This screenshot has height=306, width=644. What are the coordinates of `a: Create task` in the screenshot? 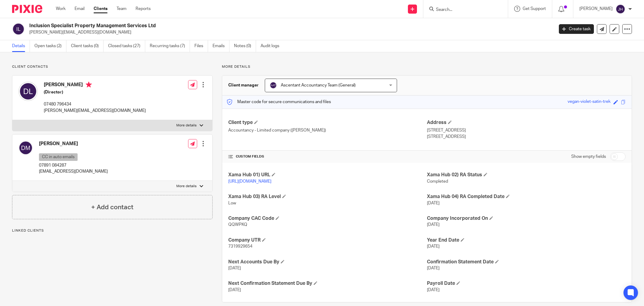 It's located at (576, 29).